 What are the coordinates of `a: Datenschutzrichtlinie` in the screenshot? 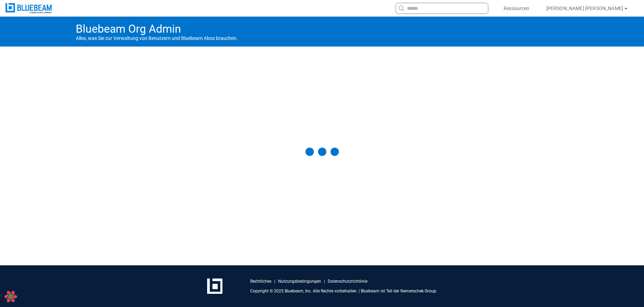 It's located at (348, 281).